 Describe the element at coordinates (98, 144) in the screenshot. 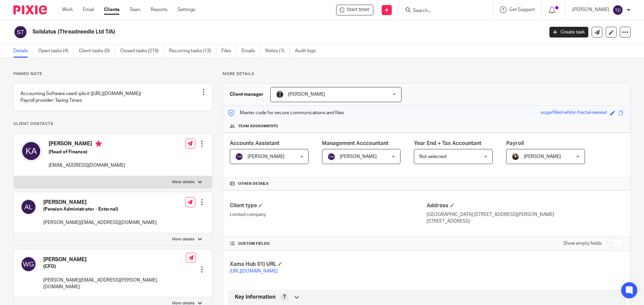

I see `i: Primary` at that location.